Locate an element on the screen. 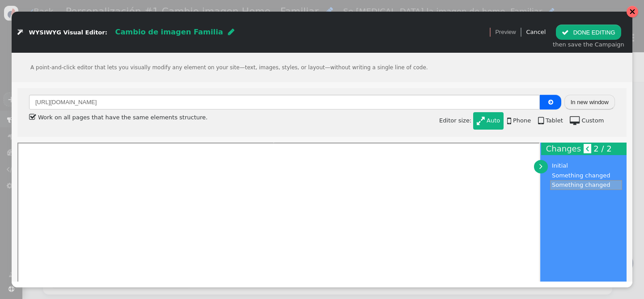  div: Auto is located at coordinates (493, 121).